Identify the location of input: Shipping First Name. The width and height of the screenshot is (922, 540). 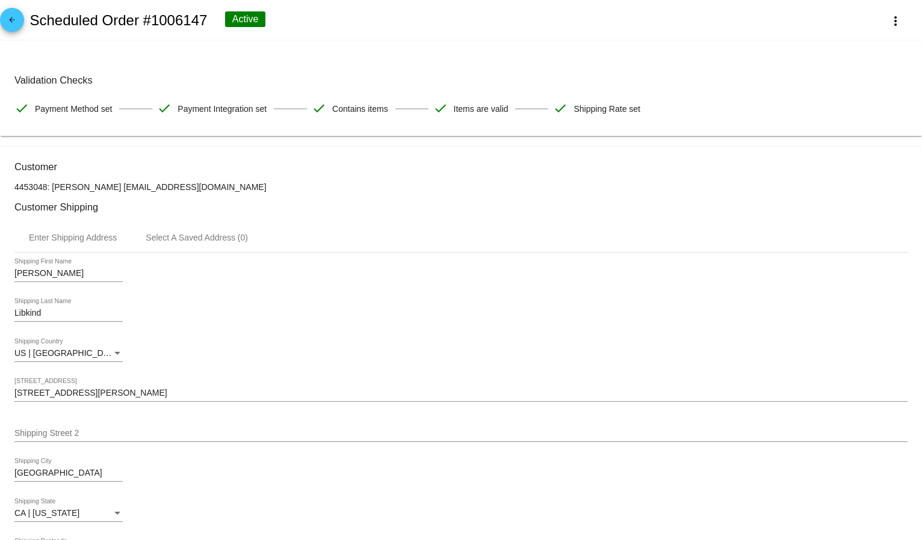
(69, 274).